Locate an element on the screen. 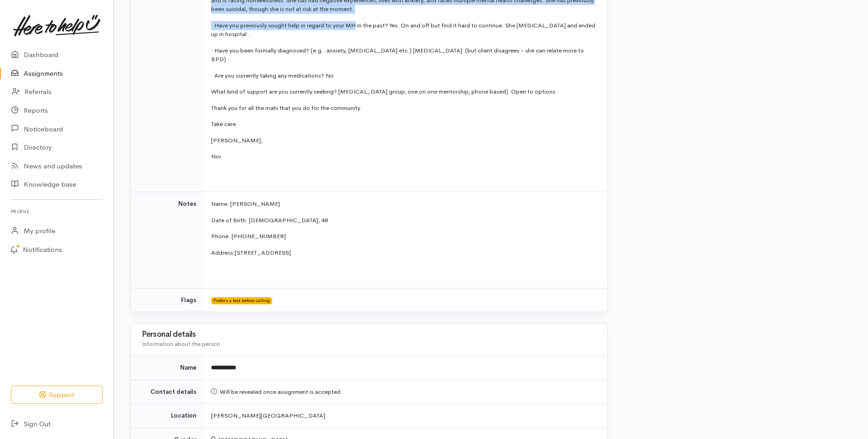 The height and width of the screenshot is (439, 868). p: Take care. is located at coordinates (403, 124).